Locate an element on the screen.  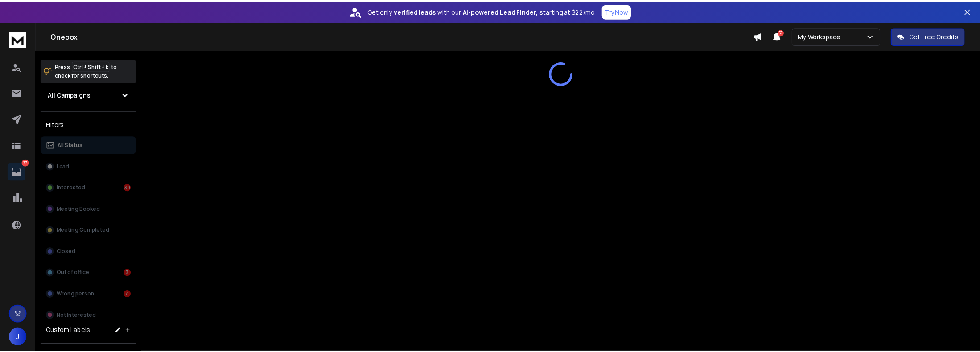
p: Meeting Booked is located at coordinates (79, 209).